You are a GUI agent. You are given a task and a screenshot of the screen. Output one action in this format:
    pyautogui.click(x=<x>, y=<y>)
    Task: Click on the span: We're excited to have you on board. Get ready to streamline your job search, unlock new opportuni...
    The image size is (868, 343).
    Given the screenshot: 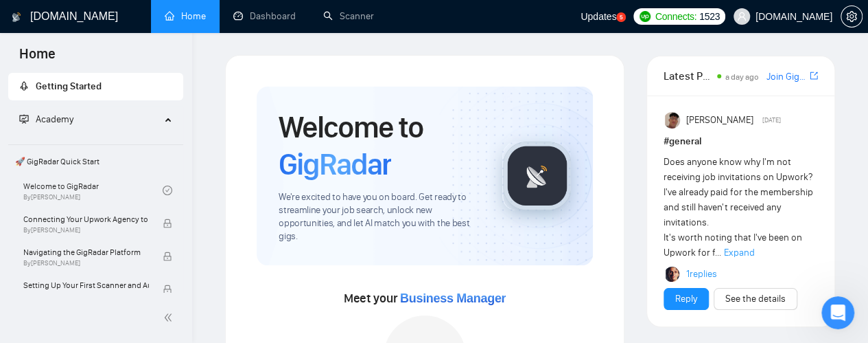 What is the action you would take?
    pyautogui.click(x=379, y=217)
    